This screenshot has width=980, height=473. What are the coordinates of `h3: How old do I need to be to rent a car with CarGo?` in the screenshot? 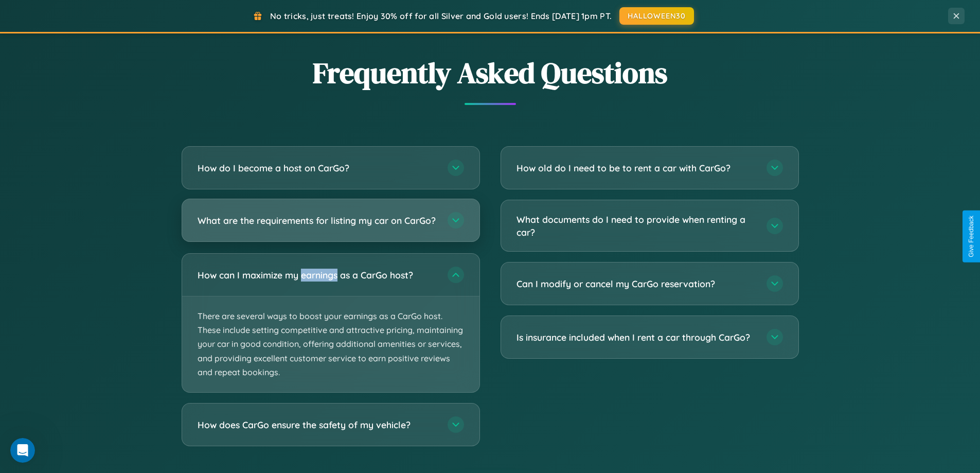 It's located at (636, 167).